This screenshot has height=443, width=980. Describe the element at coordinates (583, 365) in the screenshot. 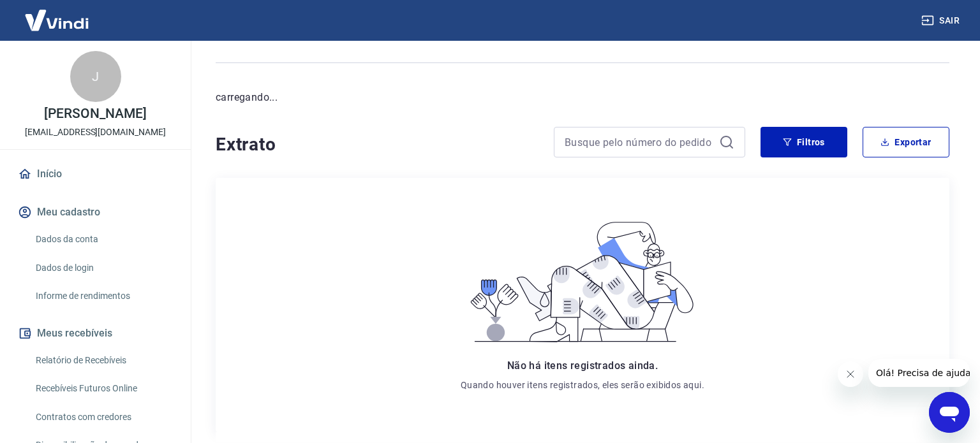

I see `span: Não há itens registrados ainda.` at that location.